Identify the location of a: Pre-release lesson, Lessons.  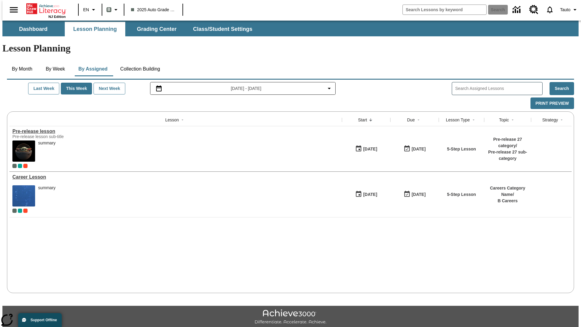
(176, 131).